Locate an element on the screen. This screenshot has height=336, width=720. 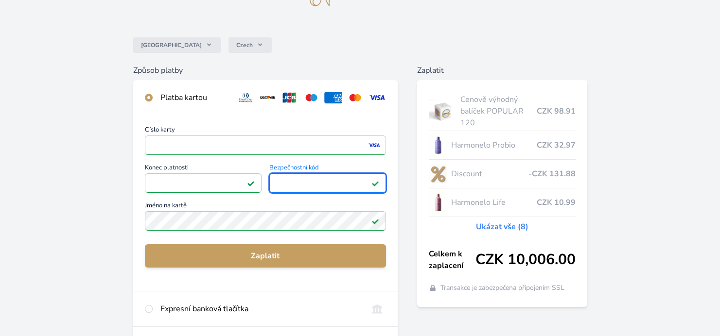
img: visa is located at coordinates (374, 145).